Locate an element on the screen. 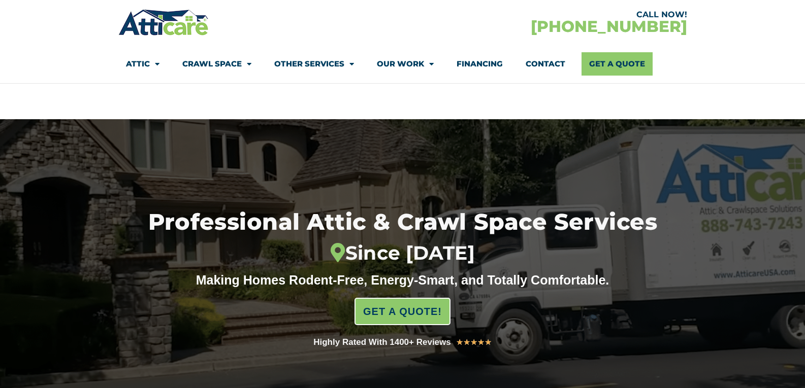  h1: Professional Attic & Crawl Space Services is located at coordinates (402, 238).